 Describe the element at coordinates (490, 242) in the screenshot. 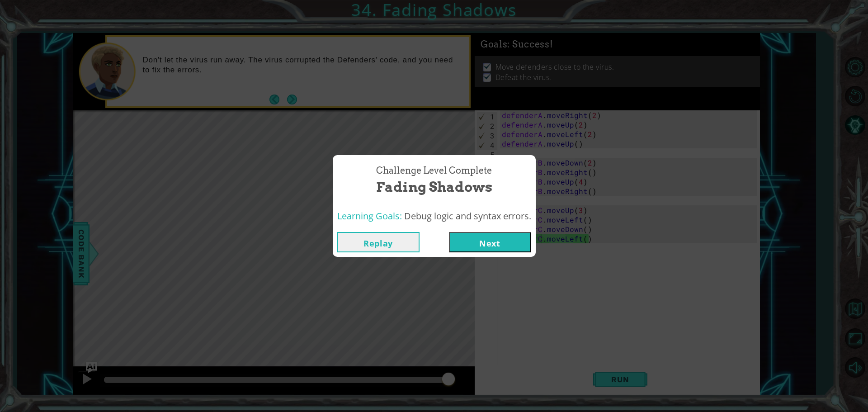

I see `button: Next` at that location.